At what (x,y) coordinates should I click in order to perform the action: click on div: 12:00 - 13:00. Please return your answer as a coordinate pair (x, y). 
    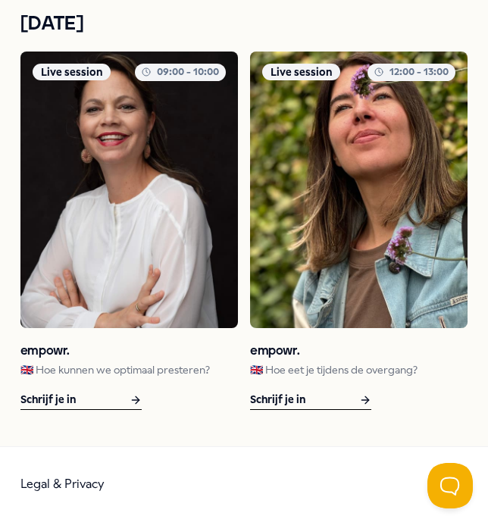
    Looking at the image, I should click on (411, 72).